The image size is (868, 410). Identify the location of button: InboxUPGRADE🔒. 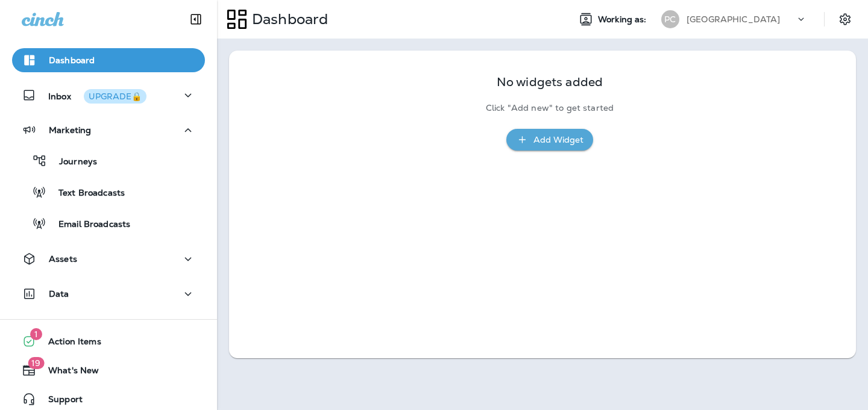
(109, 96).